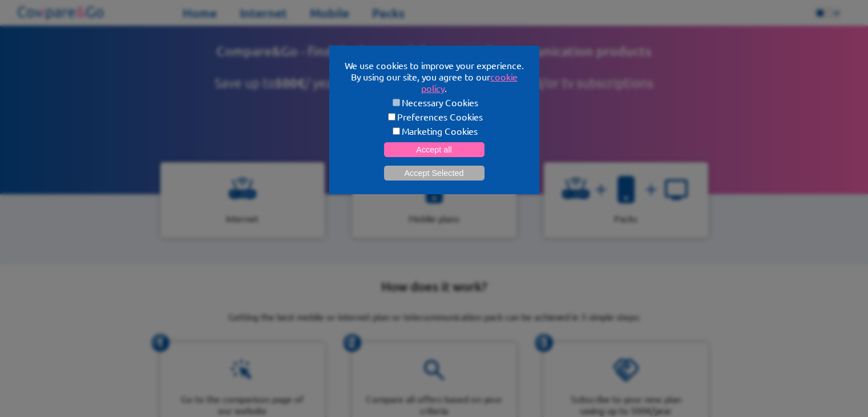  Describe the element at coordinates (434, 116) in the screenshot. I see `label: Preferences Cookies` at that location.